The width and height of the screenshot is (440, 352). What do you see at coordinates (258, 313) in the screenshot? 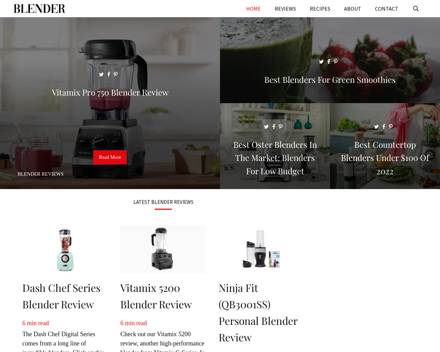
I see `a: Ninja Fit (QB3001SS) Personal Blender Review` at bounding box center [258, 313].